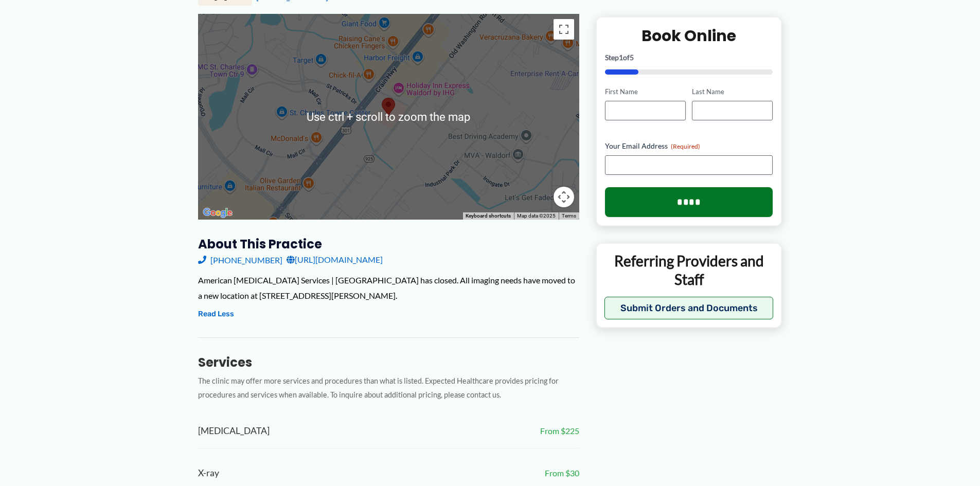 The width and height of the screenshot is (980, 486). What do you see at coordinates (689, 57) in the screenshot?
I see `p: Step of` at bounding box center [689, 57].